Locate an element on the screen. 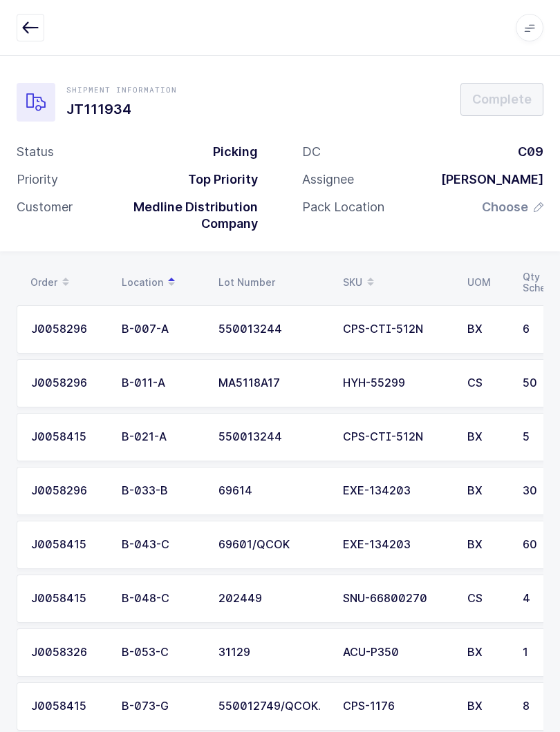 This screenshot has width=560, height=732. div: SKU is located at coordinates (397, 283).